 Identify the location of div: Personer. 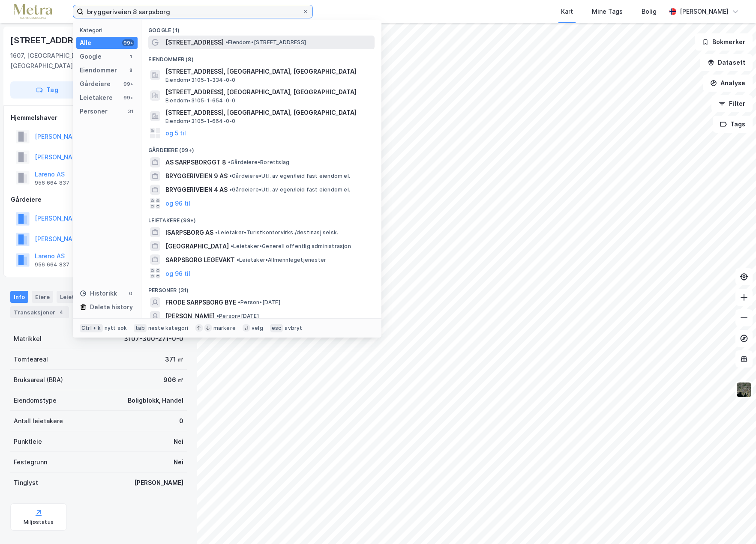
(93, 111).